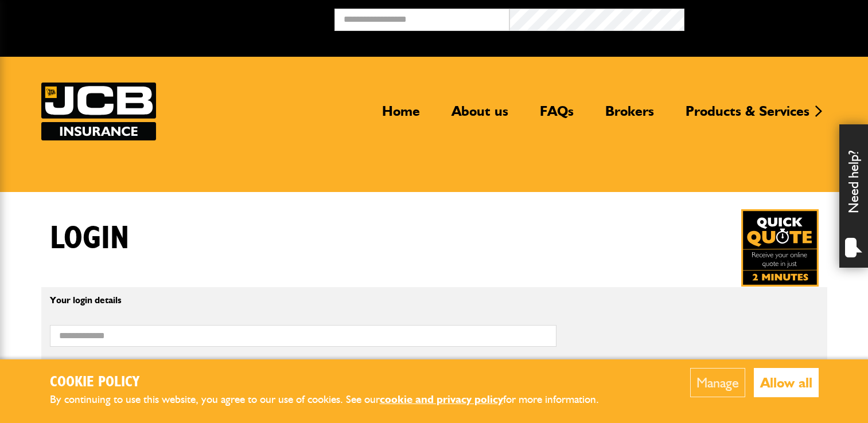 This screenshot has height=423, width=868. Describe the element at coordinates (334, 400) in the screenshot. I see `p: By continuing to use this website, you agree to our use of cookies. See our for more information.` at that location.